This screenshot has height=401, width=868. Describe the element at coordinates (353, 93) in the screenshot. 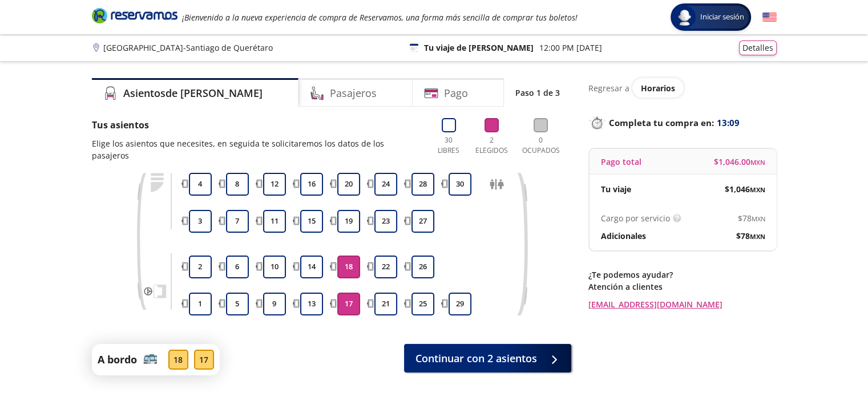

I see `h4: Pasajeros` at that location.